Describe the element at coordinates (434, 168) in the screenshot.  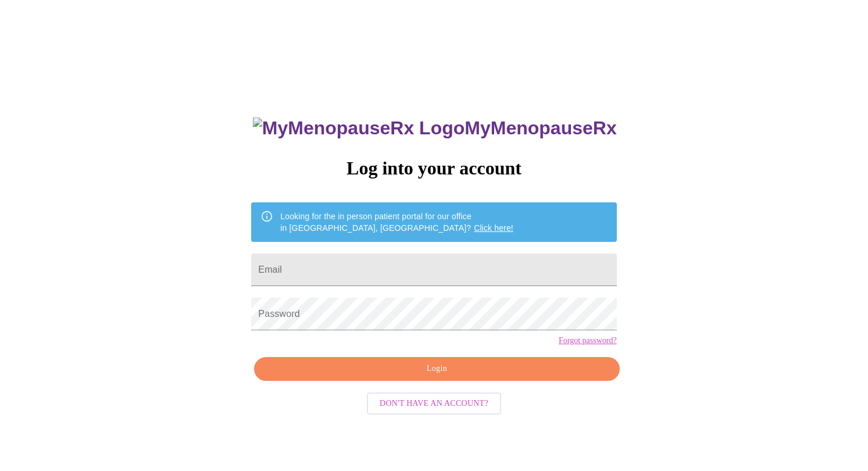
I see `h3: Log into your account` at that location.